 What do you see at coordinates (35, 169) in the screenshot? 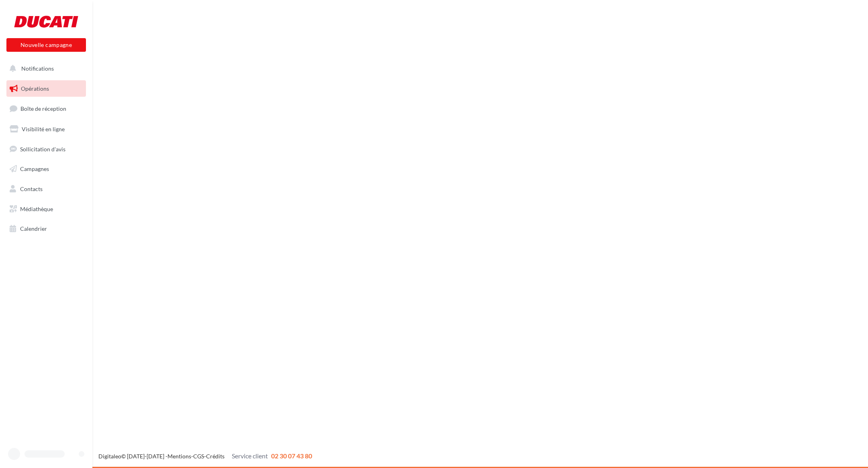
I see `span: Campagnes` at bounding box center [35, 169].